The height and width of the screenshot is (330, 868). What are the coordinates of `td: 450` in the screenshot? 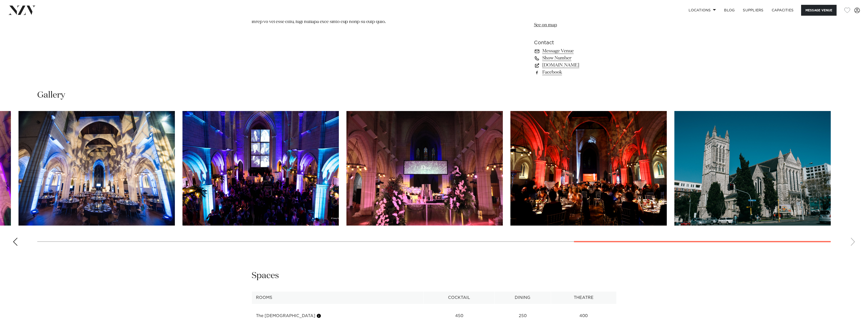 It's located at (459, 316).